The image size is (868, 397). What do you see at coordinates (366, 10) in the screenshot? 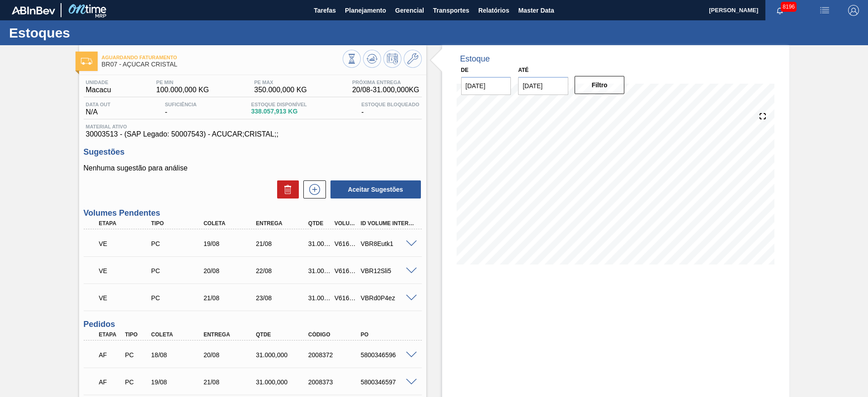
I see `span: Planejamento` at bounding box center [366, 10].